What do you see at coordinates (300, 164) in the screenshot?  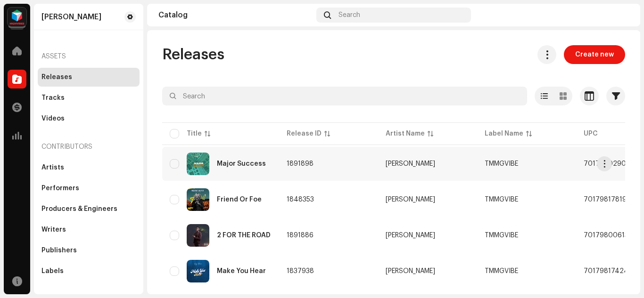 I see `span: 1891898` at bounding box center [300, 164].